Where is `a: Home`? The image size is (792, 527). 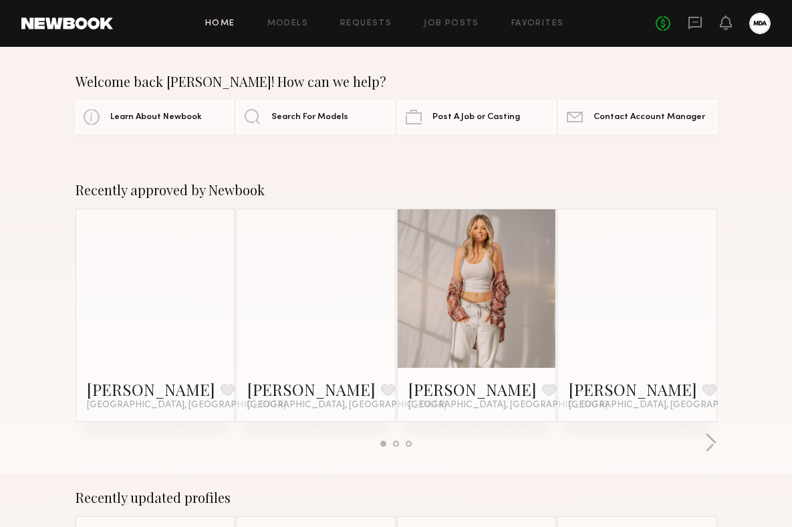
a: Home is located at coordinates (220, 23).